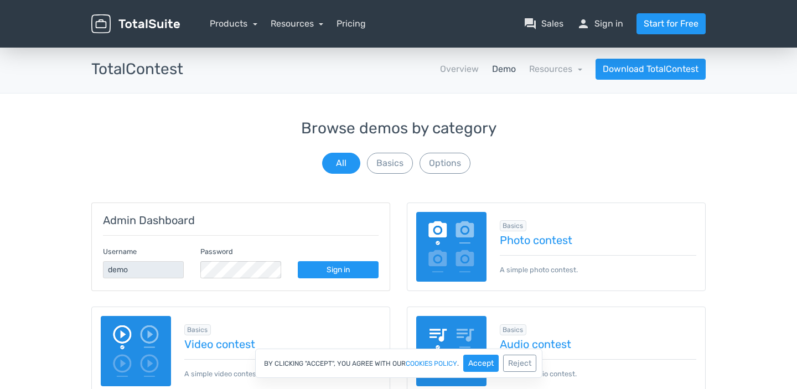 The height and width of the screenshot is (389, 797). I want to click on span: question_answer, so click(530, 24).